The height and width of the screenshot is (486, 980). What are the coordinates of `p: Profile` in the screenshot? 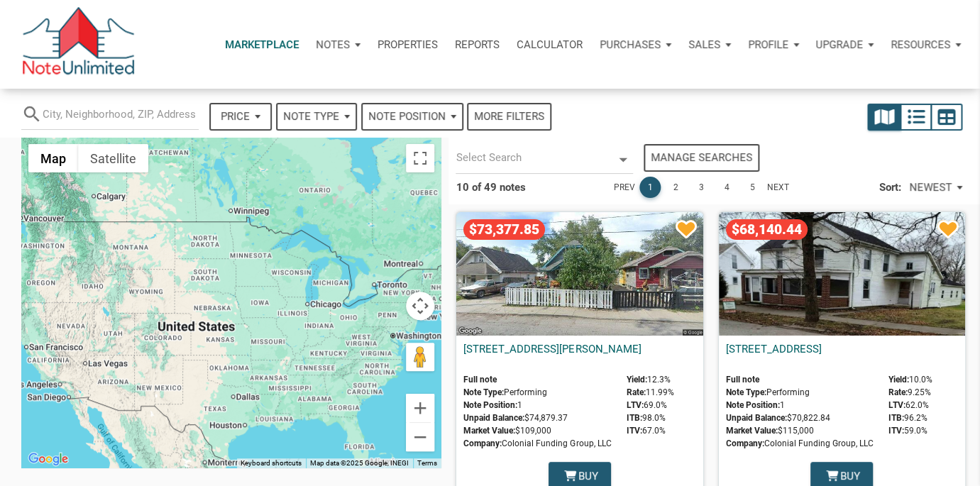 It's located at (768, 45).